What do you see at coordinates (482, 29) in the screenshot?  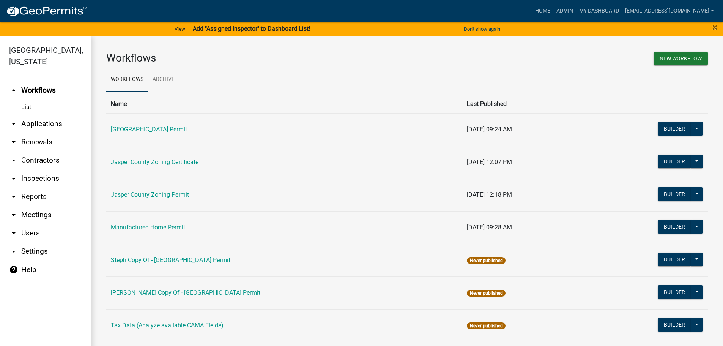 I see `button: Don't show again` at bounding box center [482, 29].